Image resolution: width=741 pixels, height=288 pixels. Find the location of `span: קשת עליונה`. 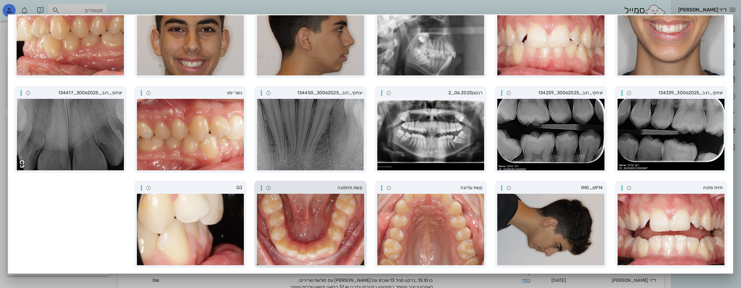

span: קשת עליונה is located at coordinates (438, 188).